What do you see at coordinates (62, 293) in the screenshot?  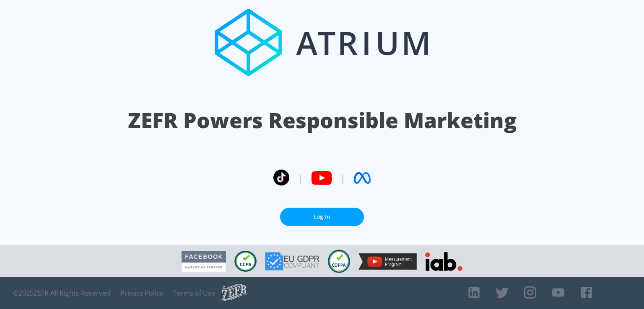 I see `span: © 2025 ZEFR All Rights Reserved` at bounding box center [62, 293].